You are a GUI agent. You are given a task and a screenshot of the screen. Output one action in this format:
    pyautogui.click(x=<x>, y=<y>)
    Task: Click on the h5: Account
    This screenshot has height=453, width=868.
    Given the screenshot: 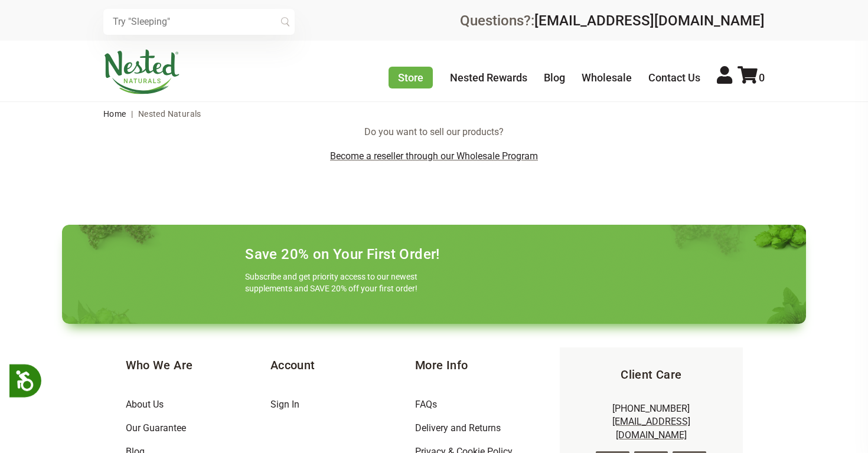 What is the action you would take?
    pyautogui.click(x=342, y=365)
    